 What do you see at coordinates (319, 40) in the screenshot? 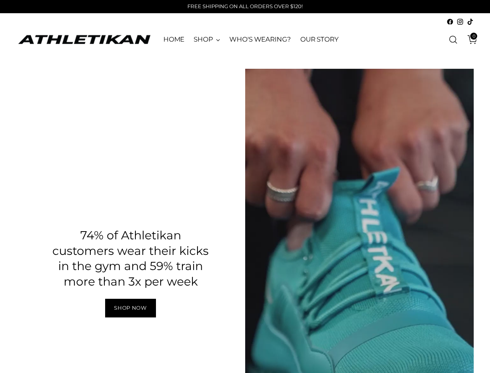
I see `a: OUR STORY` at bounding box center [319, 40].